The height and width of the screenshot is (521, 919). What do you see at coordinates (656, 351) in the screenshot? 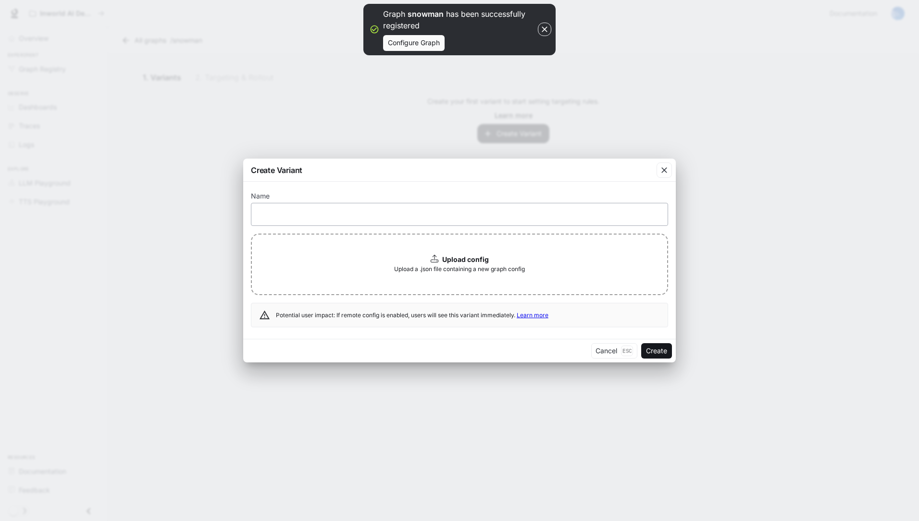
I see `button: Create` at bounding box center [656, 351].